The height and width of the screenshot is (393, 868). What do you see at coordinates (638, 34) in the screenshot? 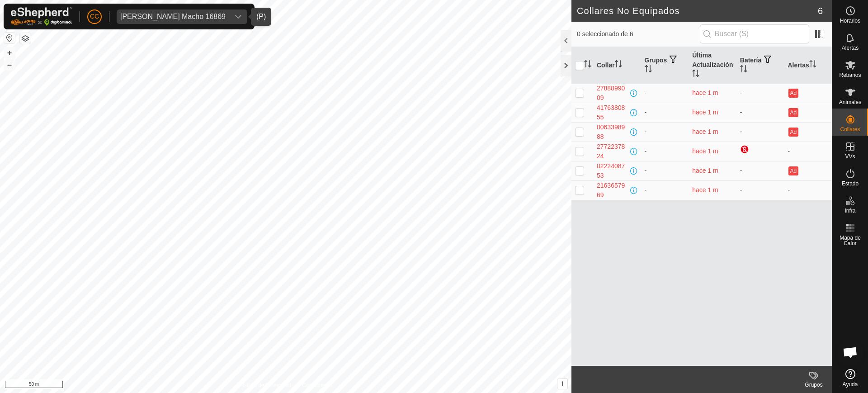
I see `span: 0 seleccionado de 6` at bounding box center [638, 34].